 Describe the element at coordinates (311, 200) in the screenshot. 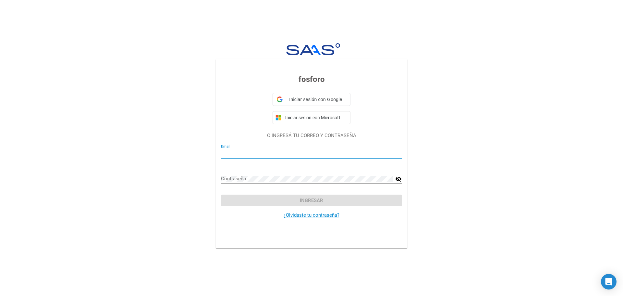

I see `button: Ingresar` at that location.